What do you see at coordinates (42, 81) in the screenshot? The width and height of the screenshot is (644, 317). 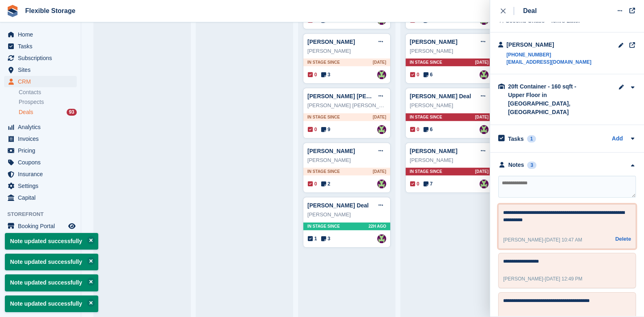 I see `span: CRM` at bounding box center [42, 81].